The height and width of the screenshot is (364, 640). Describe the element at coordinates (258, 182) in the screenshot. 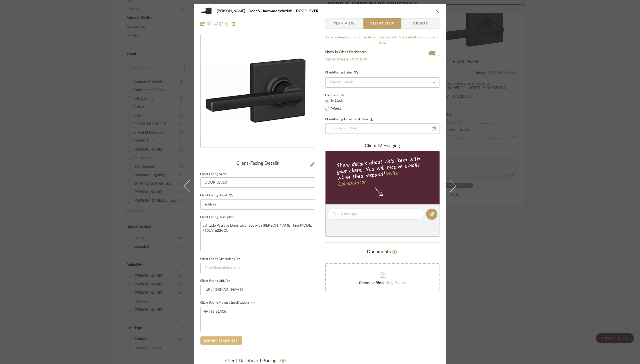

I see `input: Enter Client-Facing Item Name` at that location.